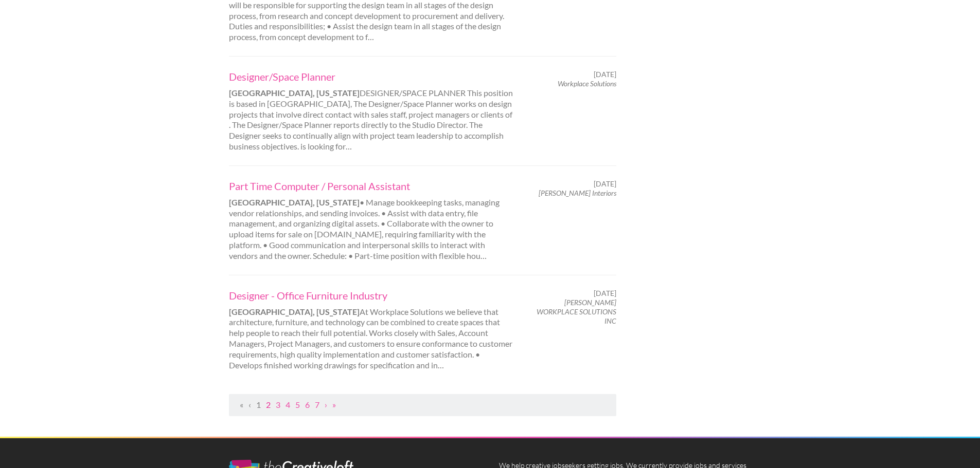 This screenshot has width=980, height=468. I want to click on div: • Manage bookkeeping tasks, managing vendor relationships, and sending invoices. • Assist with da..., so click(372, 221).